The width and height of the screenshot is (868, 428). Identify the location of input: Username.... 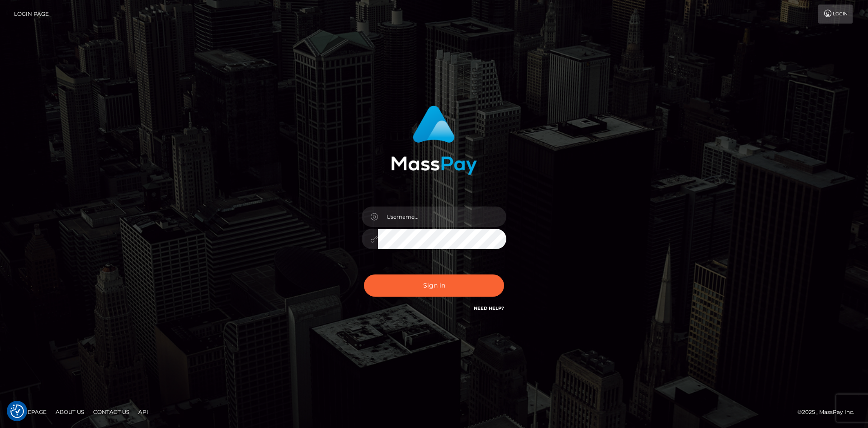
(442, 217).